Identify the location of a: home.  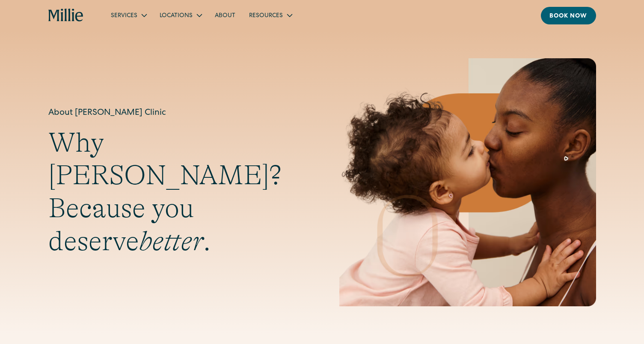
(66, 15).